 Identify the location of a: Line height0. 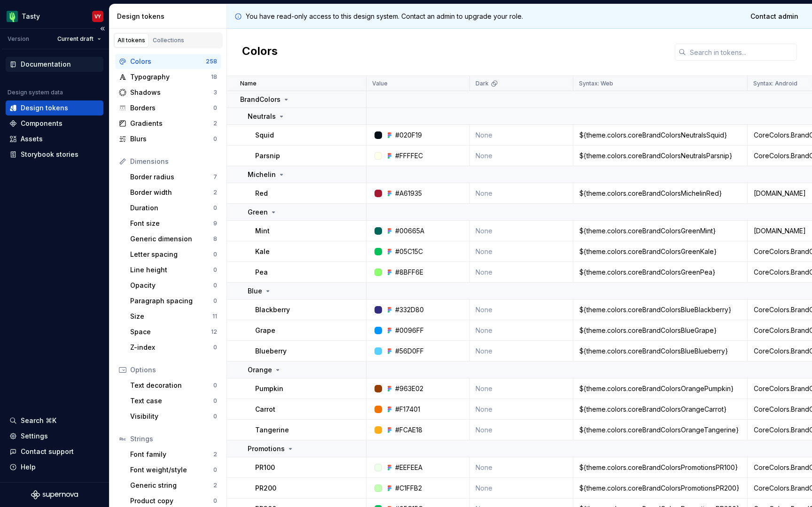
(173, 270).